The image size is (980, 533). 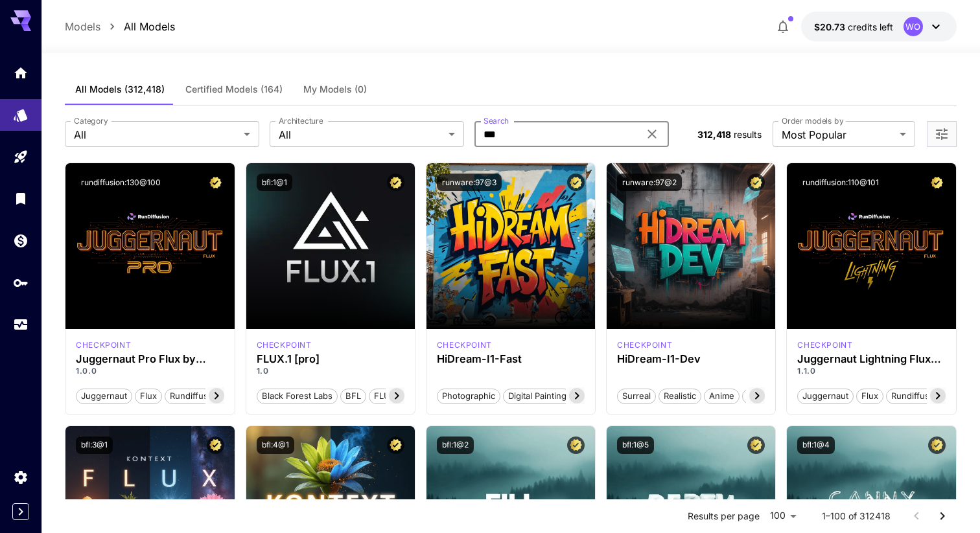 I want to click on div: Expand sidebar, so click(x=21, y=512).